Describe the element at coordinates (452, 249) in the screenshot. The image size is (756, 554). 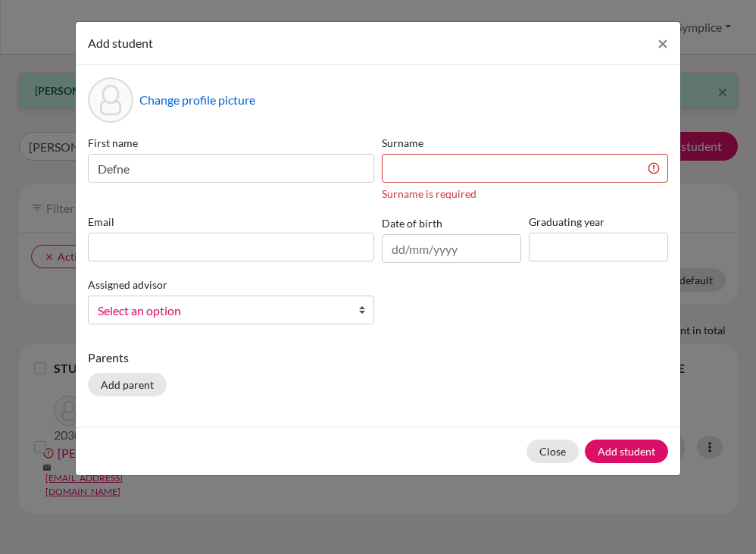
I see `input: dd/mm/yyyy` at that location.